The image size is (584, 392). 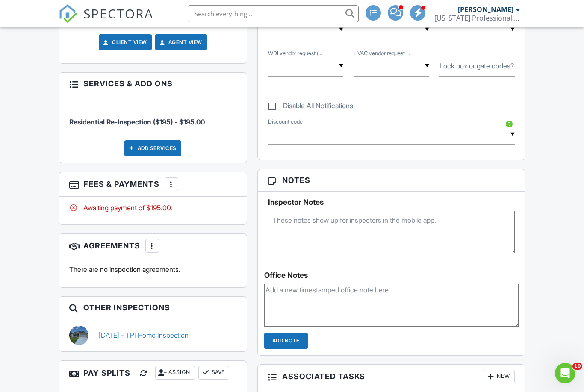 What do you see at coordinates (577, 366) in the screenshot?
I see `span: 10` at bounding box center [577, 366].